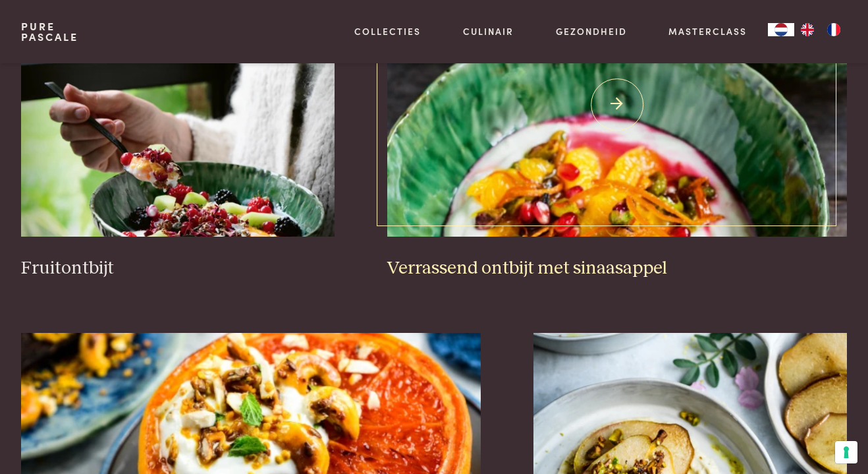 The height and width of the screenshot is (474, 868). What do you see at coordinates (591, 31) in the screenshot?
I see `a: Gezondheid` at bounding box center [591, 31].